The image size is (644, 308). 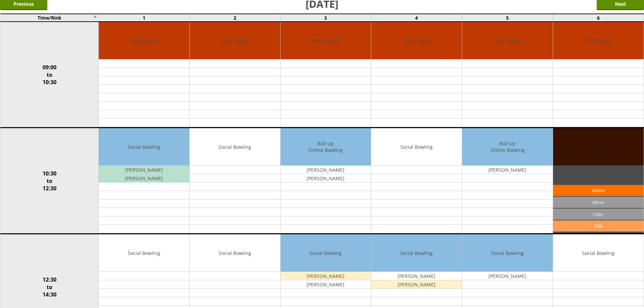 I want to click on td: Time/Rink, so click(x=49, y=18).